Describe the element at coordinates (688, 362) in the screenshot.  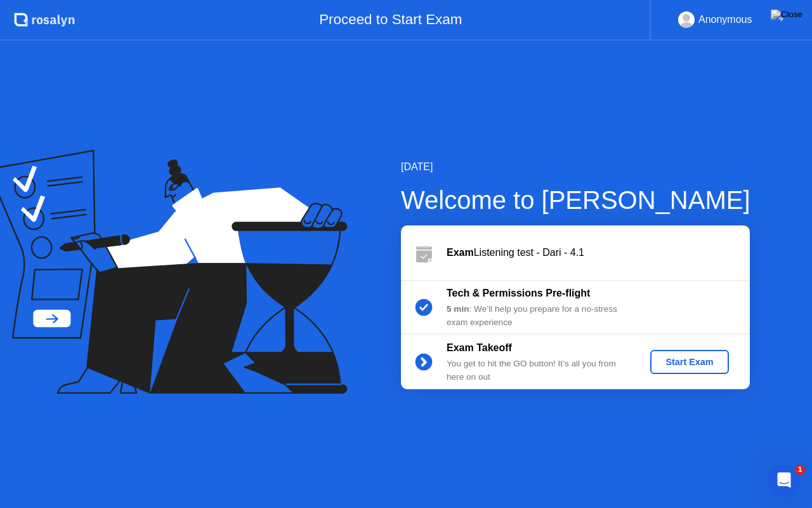
I see `button: Start Exam` at that location.